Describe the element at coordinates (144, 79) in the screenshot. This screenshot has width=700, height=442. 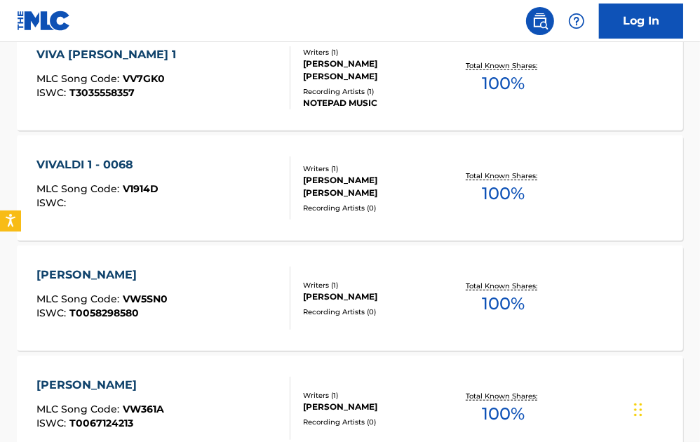
I see `span: VV7GK0` at that location.